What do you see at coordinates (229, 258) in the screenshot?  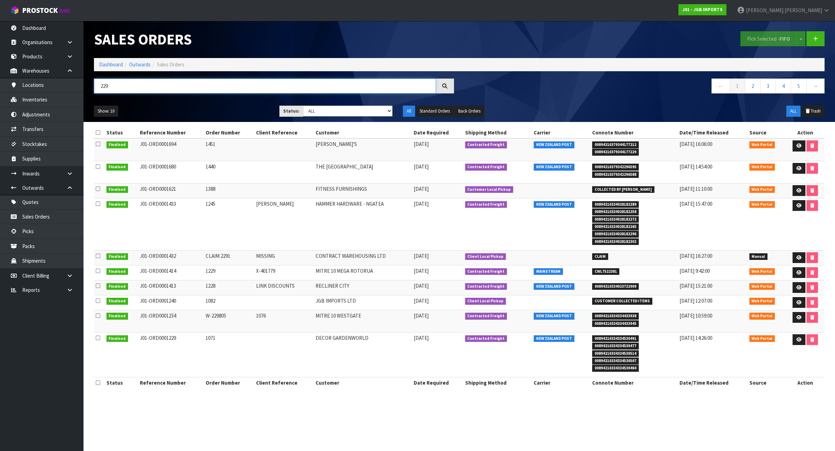 I see `td: CLAIM 2291` at bounding box center [229, 258].